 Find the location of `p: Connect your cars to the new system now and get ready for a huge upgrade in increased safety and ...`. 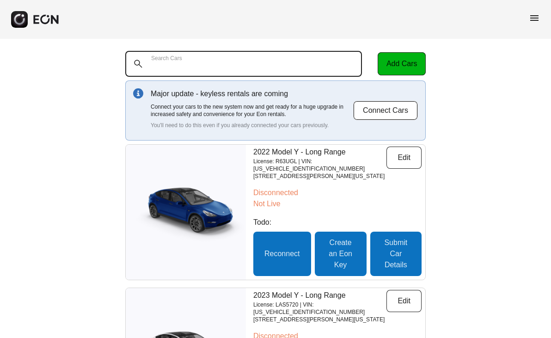

p: Connect your cars to the new system now and get ready for a huge upgrade in increased safety and ... is located at coordinates (252, 110).